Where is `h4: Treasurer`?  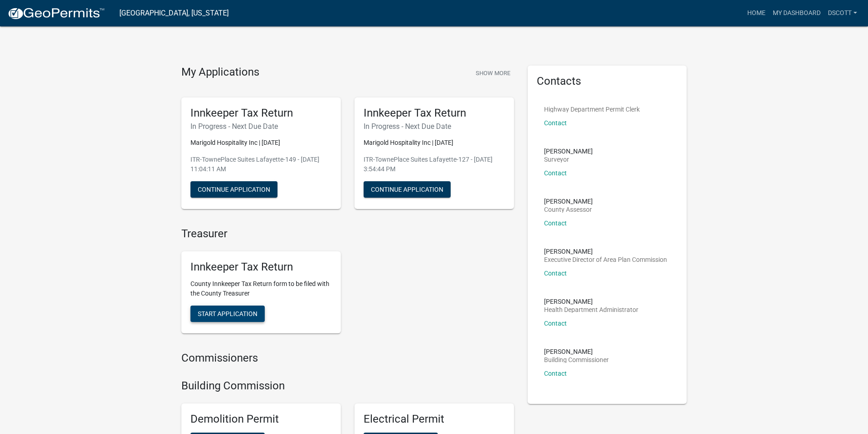 h4: Treasurer is located at coordinates (348, 234).